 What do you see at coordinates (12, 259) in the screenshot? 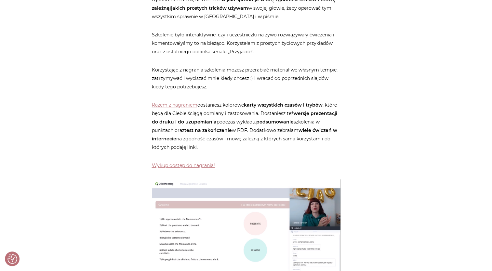
I see `button: Preferencje co do zgód` at bounding box center [12, 259].